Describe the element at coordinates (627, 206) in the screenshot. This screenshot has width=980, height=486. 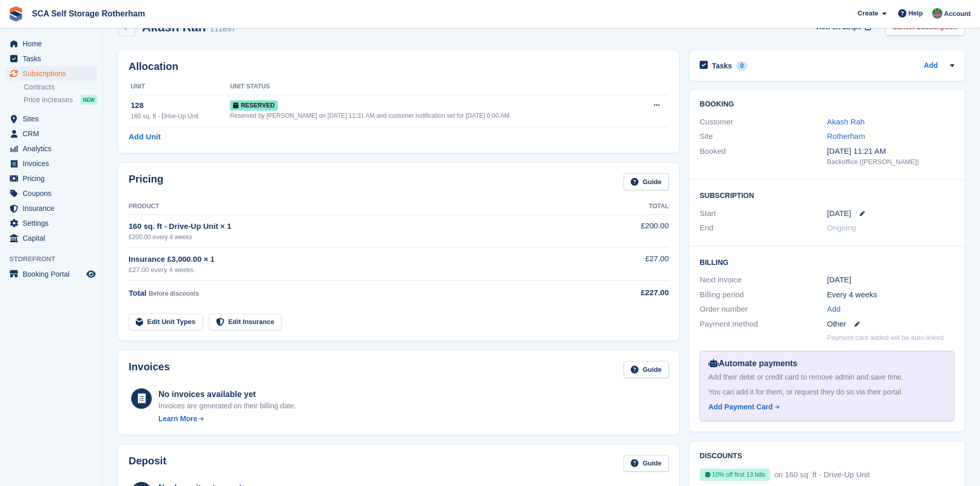
I see `th: Total` at that location.